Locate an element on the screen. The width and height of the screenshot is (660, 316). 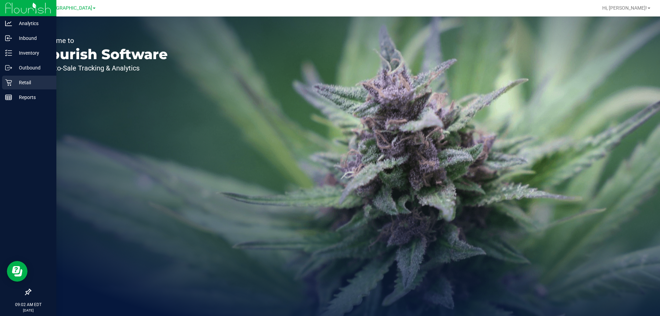
inline-svg: Outbound is located at coordinates (9, 68).